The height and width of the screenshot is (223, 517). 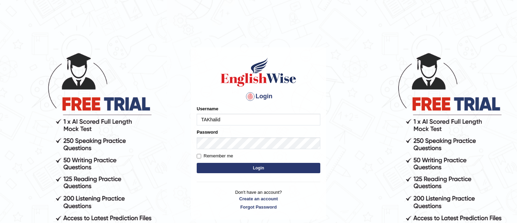 What do you see at coordinates (215, 156) in the screenshot?
I see `label: Remember me` at bounding box center [215, 156].